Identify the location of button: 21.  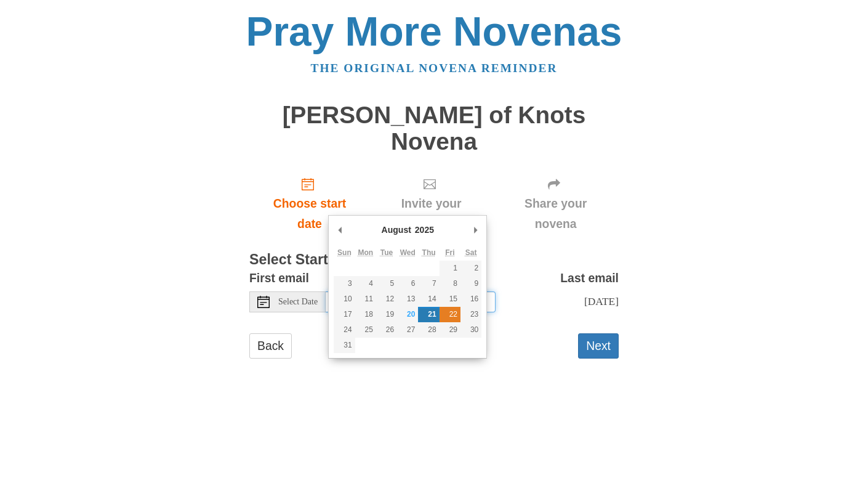
(428, 314).